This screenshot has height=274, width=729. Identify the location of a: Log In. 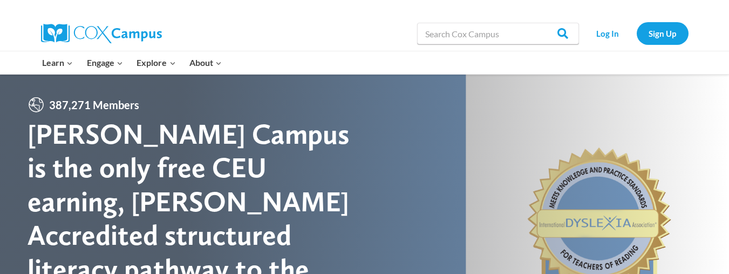
(607, 33).